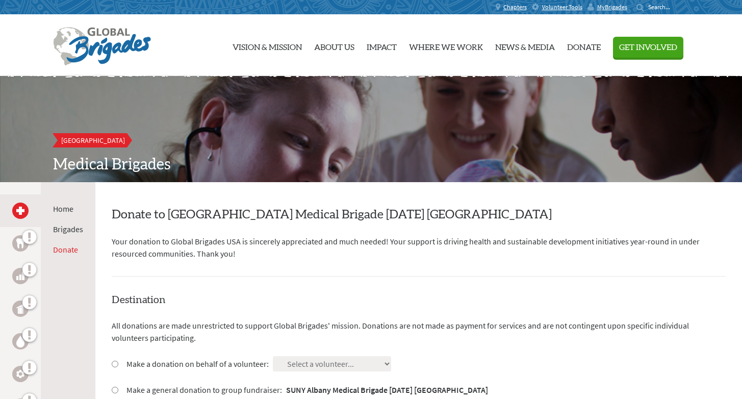 This screenshot has width=742, height=399. What do you see at coordinates (20, 211) in the screenshot?
I see `div: Medical` at bounding box center [20, 211].